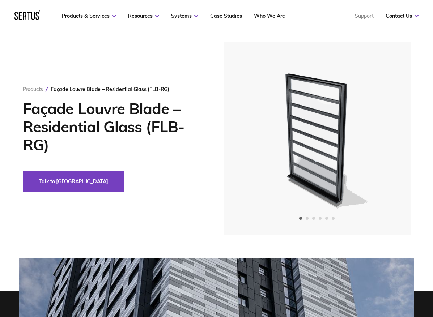 The width and height of the screenshot is (433, 317). Describe the element at coordinates (33, 89) in the screenshot. I see `a: Products` at that location.